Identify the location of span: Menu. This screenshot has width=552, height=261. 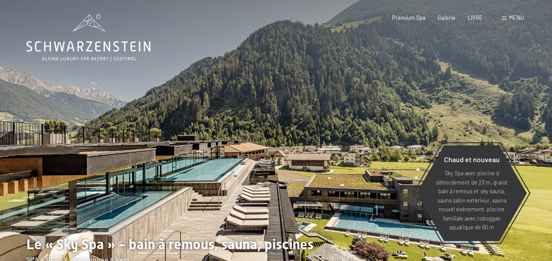
(516, 18).